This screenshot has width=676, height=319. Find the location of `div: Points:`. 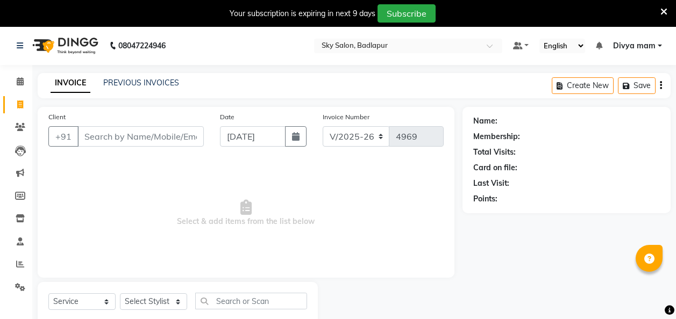

div: Points: is located at coordinates (485, 199).